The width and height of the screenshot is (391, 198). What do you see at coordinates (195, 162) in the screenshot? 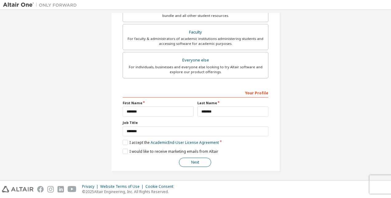
I see `button: Next` at bounding box center [195, 162].